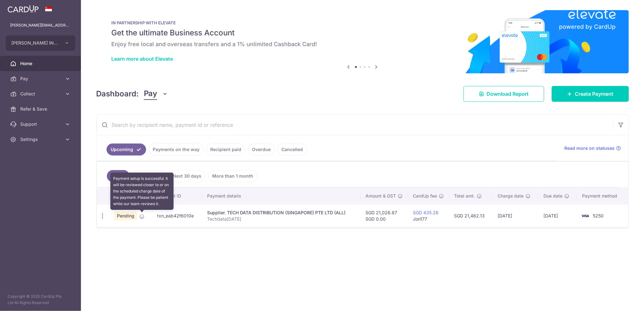 The height and width of the screenshot is (311, 644). Describe the element at coordinates (233, 176) in the screenshot. I see `a: More than 1 month` at that location.